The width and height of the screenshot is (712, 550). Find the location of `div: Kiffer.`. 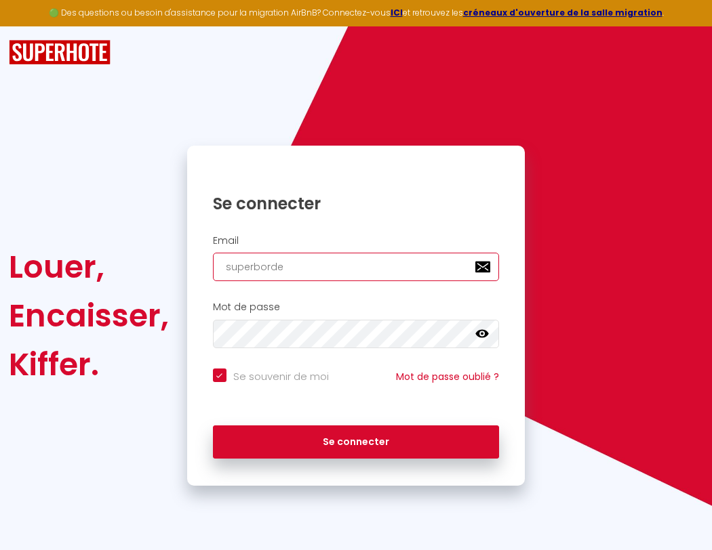

div: Kiffer. is located at coordinates (89, 365).